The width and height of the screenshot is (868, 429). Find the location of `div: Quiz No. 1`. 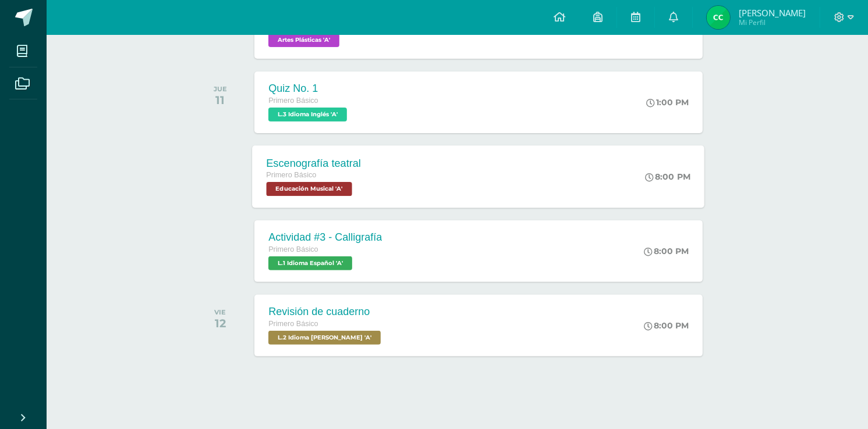

div: Quiz No. 1 is located at coordinates (309, 88).